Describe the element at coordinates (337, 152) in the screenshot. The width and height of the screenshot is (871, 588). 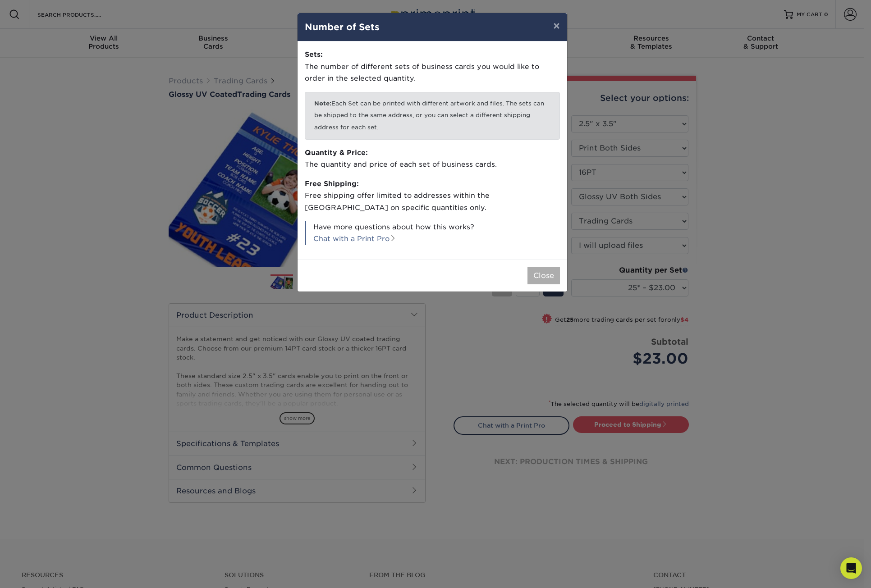
I see `strong: Quantity & Price:` at that location.